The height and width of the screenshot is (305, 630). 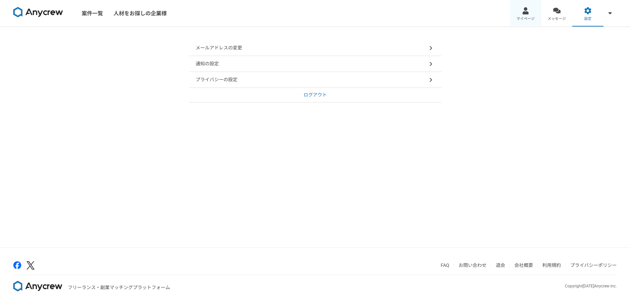 I want to click on p: メールアドレスの変更, so click(x=219, y=48).